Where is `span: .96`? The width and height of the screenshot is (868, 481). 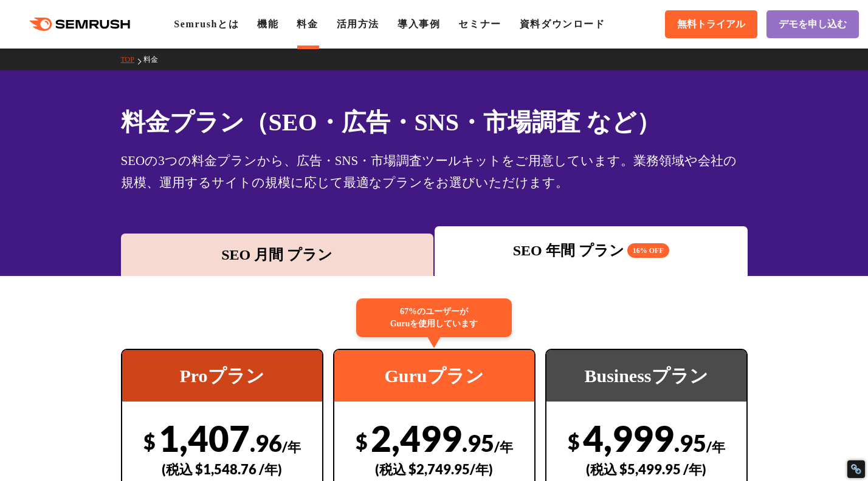
span: .96 is located at coordinates (265, 443).